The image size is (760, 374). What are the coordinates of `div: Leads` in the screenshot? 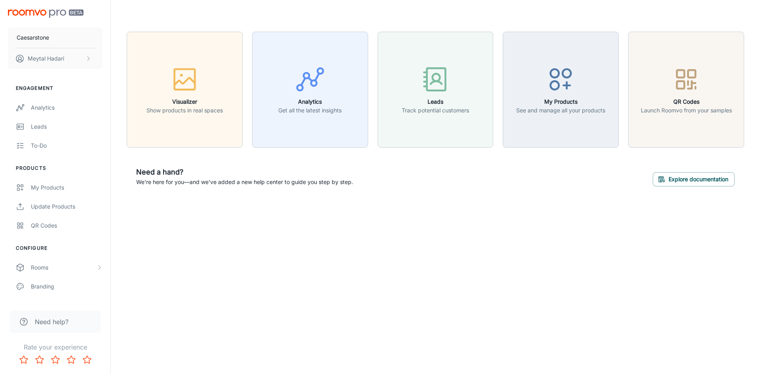 It's located at (67, 127).